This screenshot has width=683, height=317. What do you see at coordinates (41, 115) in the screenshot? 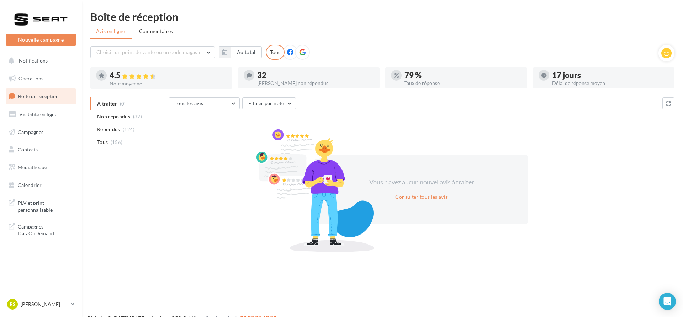
I see `a: Visibilité en ligne` at bounding box center [41, 115].